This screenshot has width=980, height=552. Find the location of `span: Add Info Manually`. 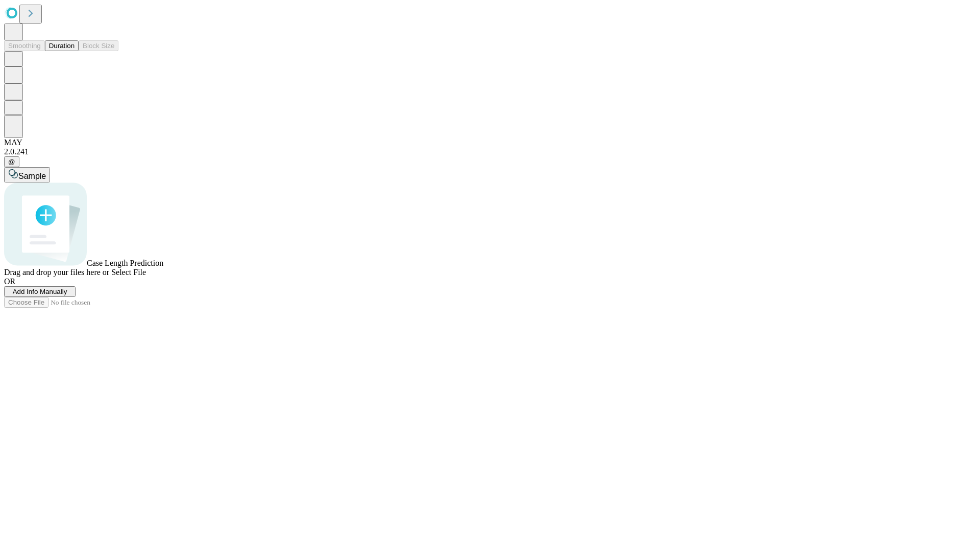

span: Add Info Manually is located at coordinates (40, 292).